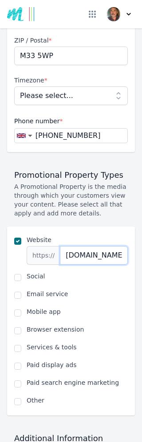 This screenshot has height=442, width=142. Describe the element at coordinates (93, 255) in the screenshot. I see `input: example.com` at that location.